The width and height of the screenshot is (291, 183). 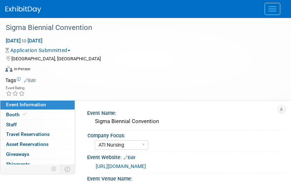 I want to click on span: Staff, so click(x=11, y=124).